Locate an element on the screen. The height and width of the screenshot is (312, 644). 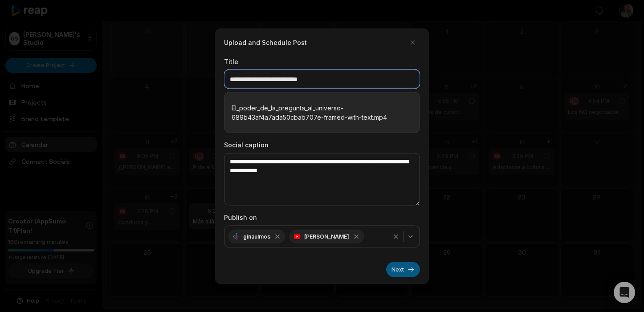
button: Next is located at coordinates (403, 269).